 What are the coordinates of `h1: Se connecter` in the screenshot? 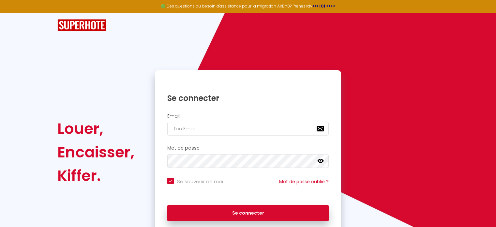 It's located at (248, 98).